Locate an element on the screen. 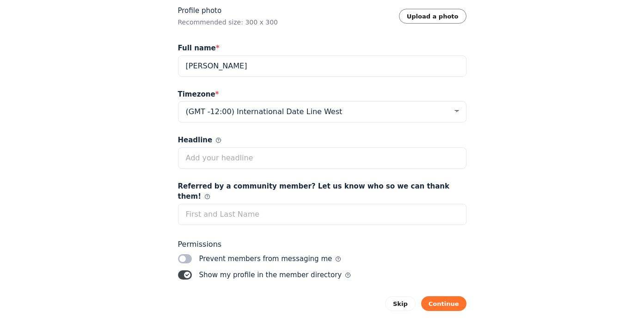 Image resolution: width=644 pixels, height=329 pixels. button: Continue is located at coordinates (444, 304).